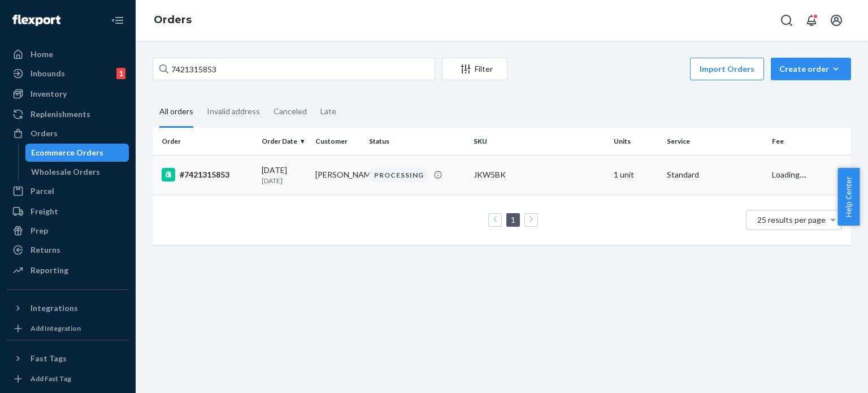 The image size is (868, 393). Describe the element at coordinates (68, 152) in the screenshot. I see `div: Ecommerce Orders` at that location.